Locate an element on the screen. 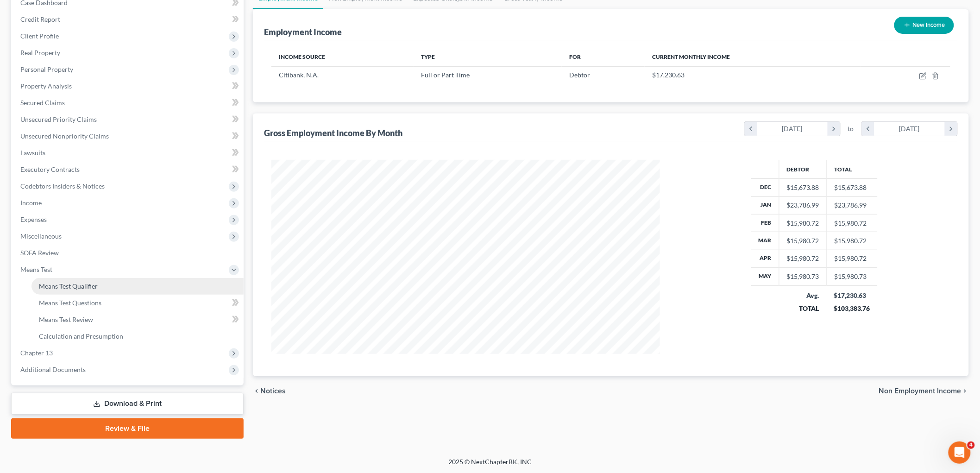 Image resolution: width=980 pixels, height=473 pixels. span: Means Test Review is located at coordinates (66, 319).